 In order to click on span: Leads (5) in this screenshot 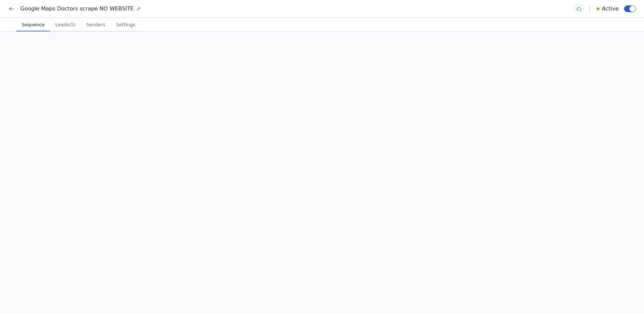, I will do `click(65, 25)`.